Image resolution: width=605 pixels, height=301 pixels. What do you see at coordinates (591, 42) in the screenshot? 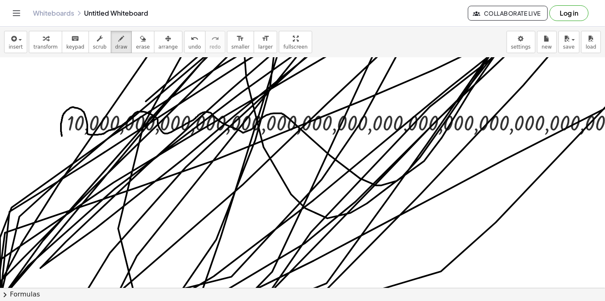
I see `button: load` at bounding box center [591, 42].